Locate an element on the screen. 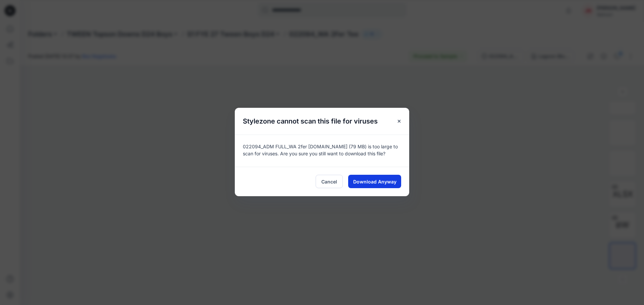 Image resolution: width=644 pixels, height=305 pixels. button: Download Anyway is located at coordinates (375, 182).